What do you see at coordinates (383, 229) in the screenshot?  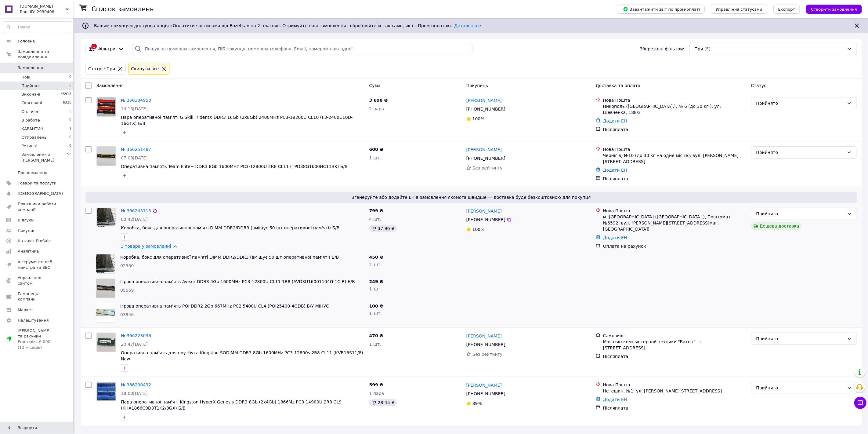 I see `div: 37.96 ₴` at bounding box center [383, 229].